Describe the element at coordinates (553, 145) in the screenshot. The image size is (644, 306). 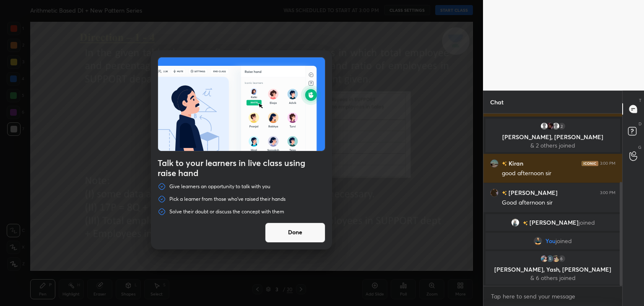
I see `p: & 2 others joined` at that location.